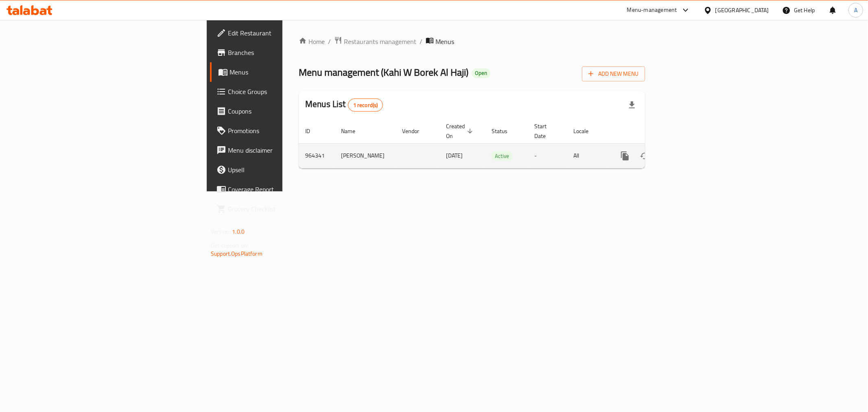 This screenshot has height=412, width=868. I want to click on a: Edit Restaurant, so click(281, 33).